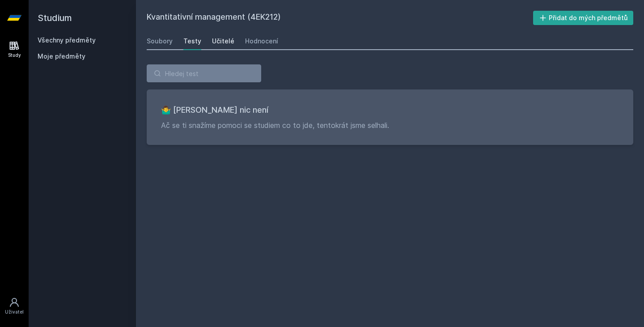  I want to click on a: Study, so click(15, 49).